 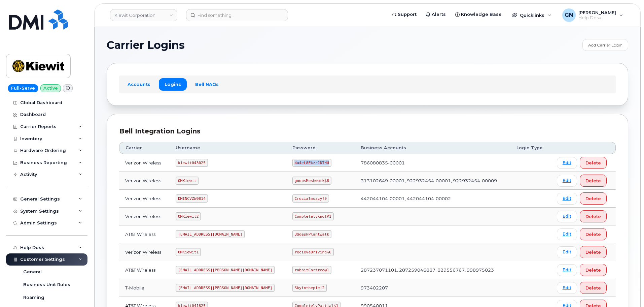 What do you see at coordinates (187, 180) in the screenshot?
I see `code: OMKiewit` at bounding box center [187, 180].